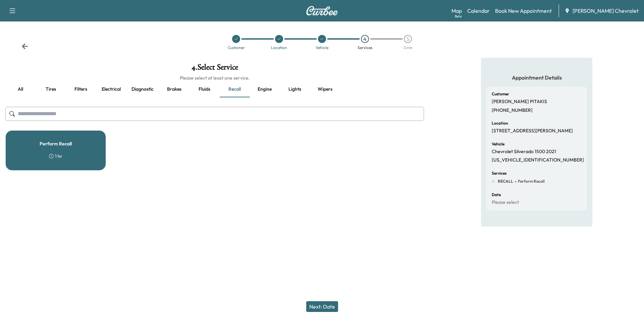 This screenshot has width=644, height=320. What do you see at coordinates (523, 11) in the screenshot?
I see `a: Book New Appointment` at bounding box center [523, 11].